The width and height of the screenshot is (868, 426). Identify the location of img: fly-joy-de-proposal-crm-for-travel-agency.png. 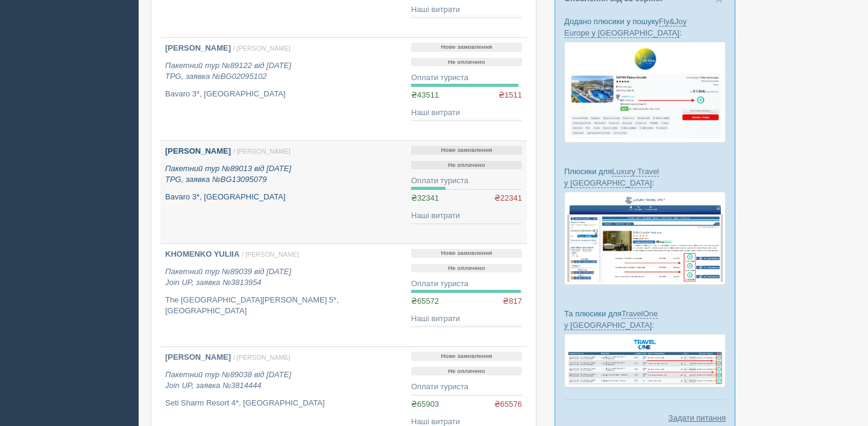
(645, 92).